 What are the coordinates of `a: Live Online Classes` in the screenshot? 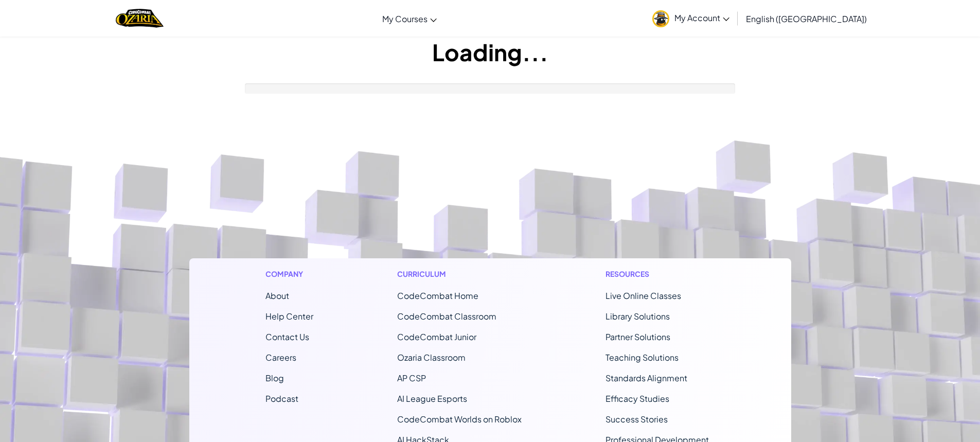 It's located at (643, 295).